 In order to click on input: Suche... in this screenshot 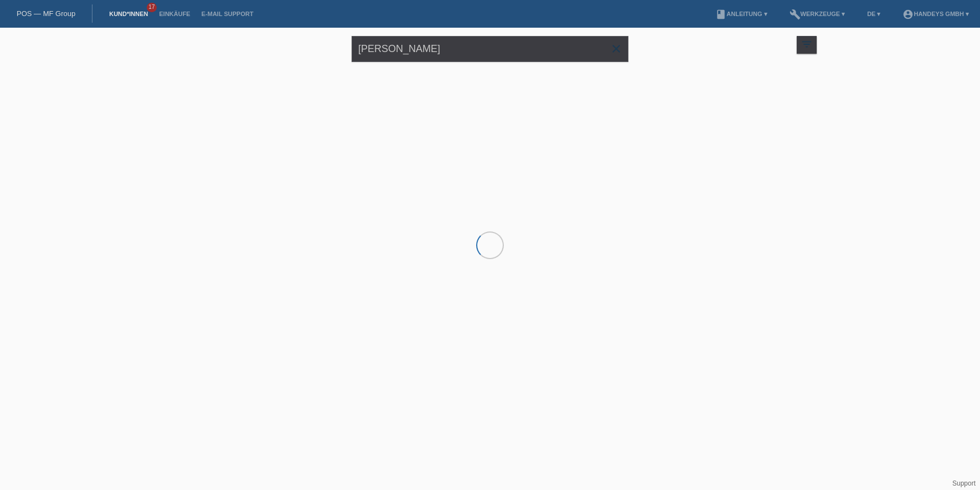, I will do `click(490, 49)`.